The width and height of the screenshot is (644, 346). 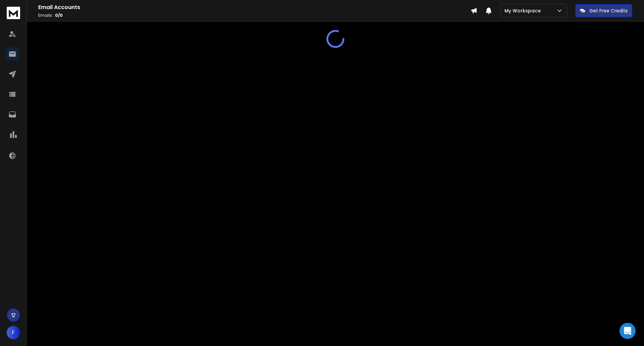 I want to click on span: 0 / 0, so click(x=59, y=15).